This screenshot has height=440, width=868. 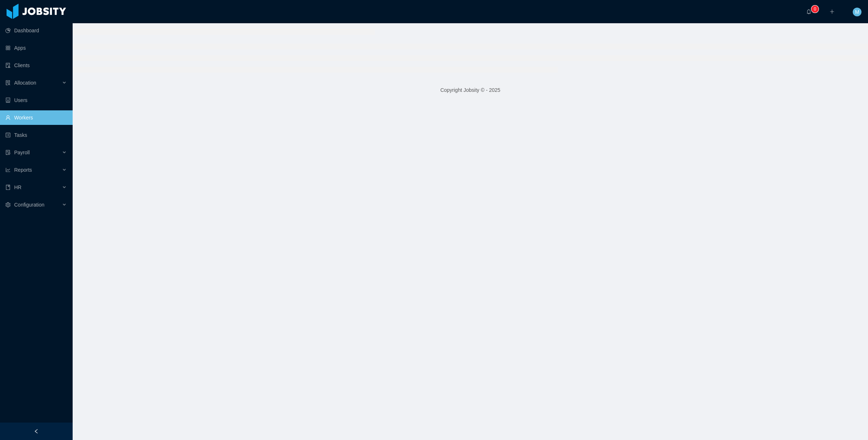 What do you see at coordinates (471, 90) in the screenshot?
I see `footer: Copyright Jobsity © - 2025` at bounding box center [471, 90].